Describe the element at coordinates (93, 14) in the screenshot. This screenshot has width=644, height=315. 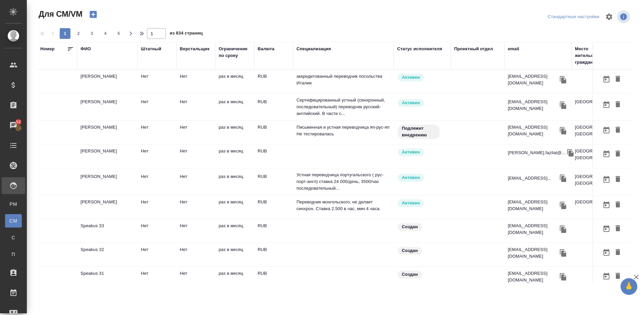
I see `button: Создать` at that location.